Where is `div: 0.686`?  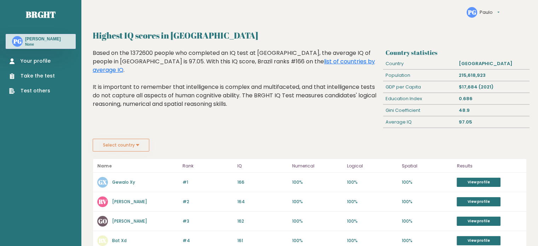
div: 0.686 is located at coordinates (493, 99).